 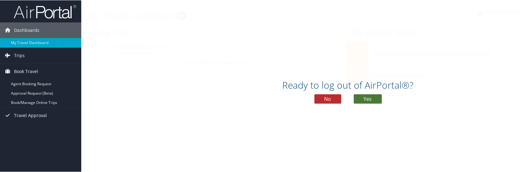 I want to click on button: No, so click(x=328, y=99).